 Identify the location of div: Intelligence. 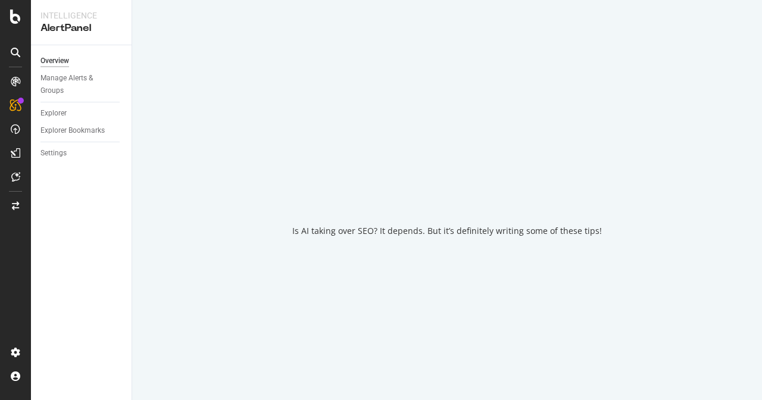
(81, 15).